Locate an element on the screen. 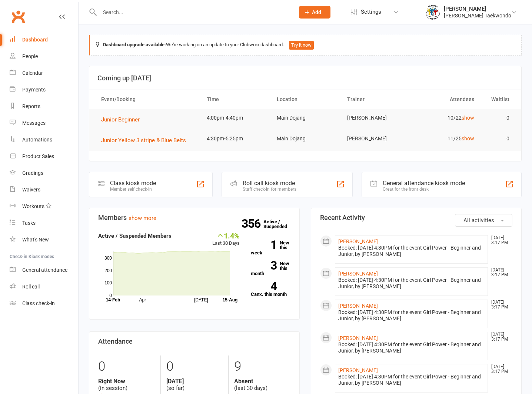 The height and width of the screenshot is (394, 532). h3: Attendance is located at coordinates (194, 341).